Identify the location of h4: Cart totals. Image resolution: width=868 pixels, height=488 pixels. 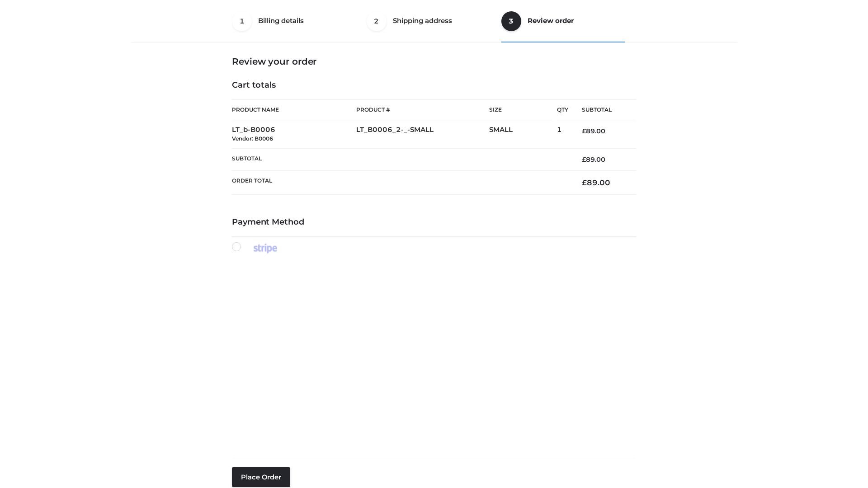
(434, 85).